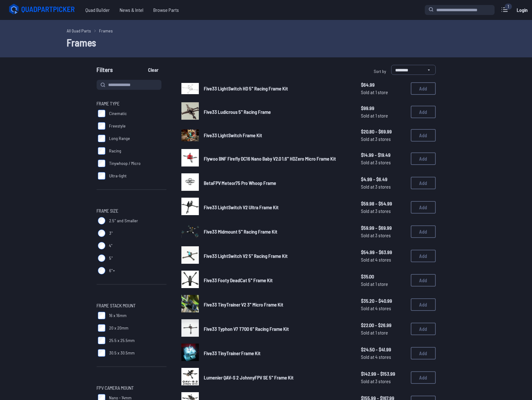  What do you see at coordinates (266, 43) in the screenshot?
I see `h1: Frames` at bounding box center [266, 43].